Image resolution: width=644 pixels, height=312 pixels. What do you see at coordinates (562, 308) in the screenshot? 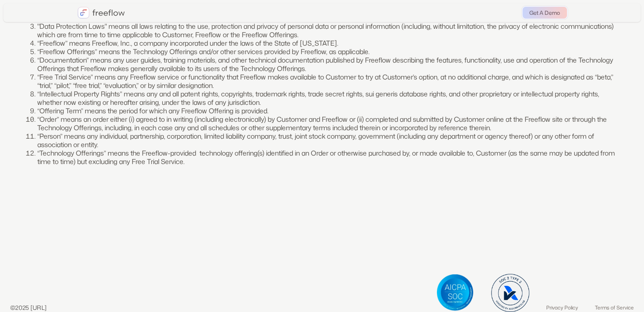
I see `a: Privacy Policy` at bounding box center [562, 308].